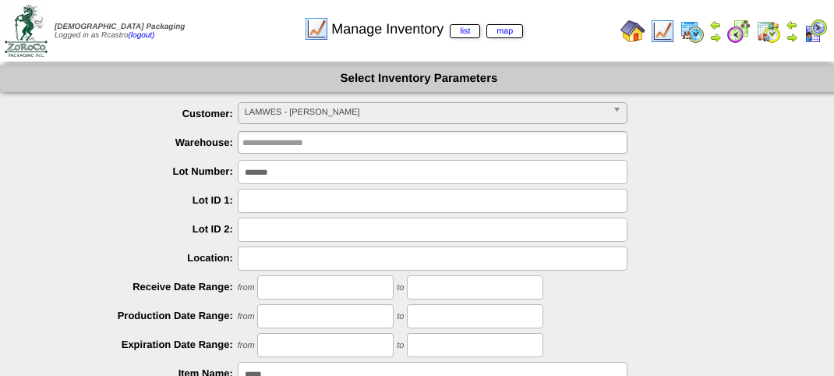 The height and width of the screenshot is (376, 834). Describe the element at coordinates (427, 29) in the screenshot. I see `span: Manage Inventory` at that location.